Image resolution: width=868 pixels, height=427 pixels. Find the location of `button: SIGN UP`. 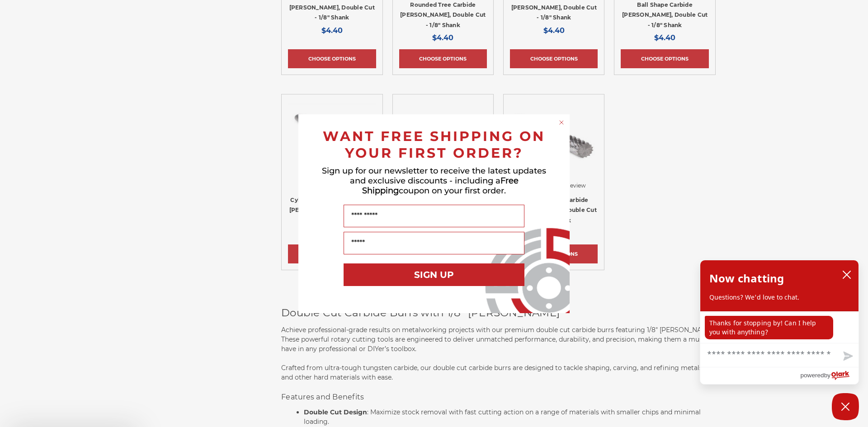

button: SIGN UP is located at coordinates (434, 275).